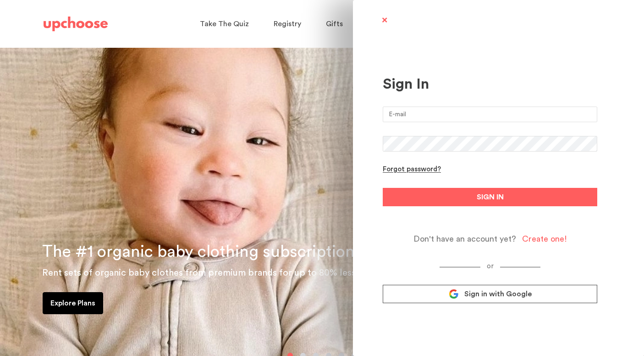 The width and height of the screenshot is (644, 356). What do you see at coordinates (490, 197) in the screenshot?
I see `button: SIGN IN` at bounding box center [490, 197].